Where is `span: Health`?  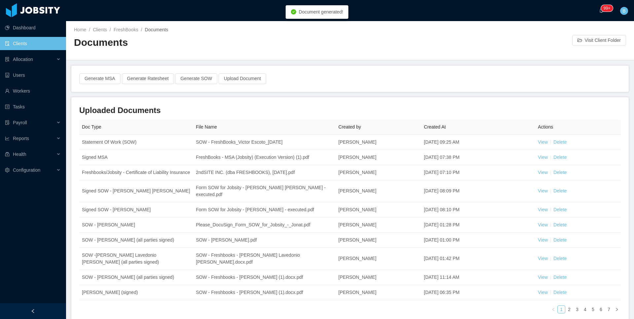 span: Health is located at coordinates (19, 154).